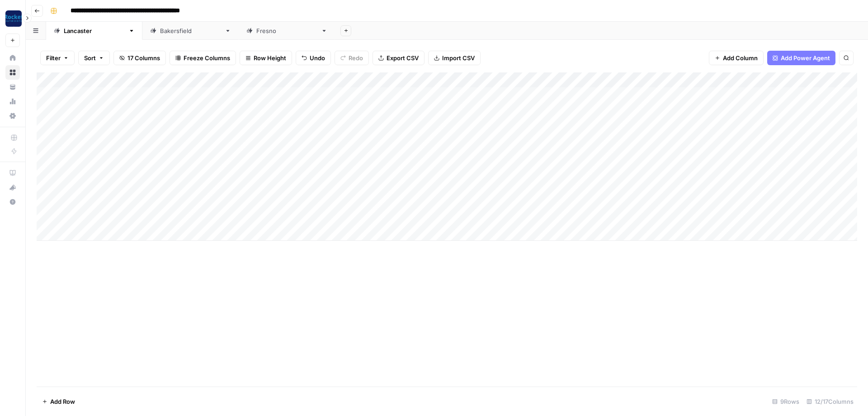 The width and height of the screenshot is (868, 416). What do you see at coordinates (13, 87) in the screenshot?
I see `a: Your Data` at bounding box center [13, 87].